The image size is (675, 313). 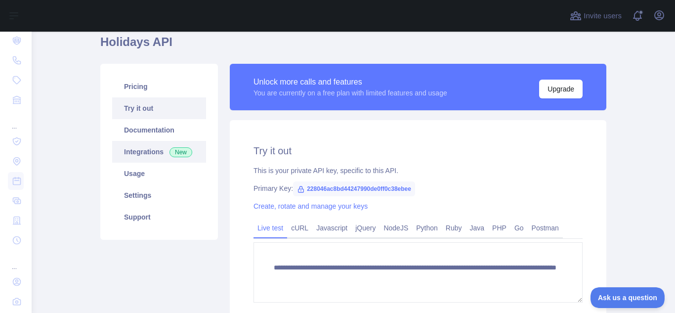 What do you see at coordinates (453, 228) in the screenshot?
I see `a: Ruby` at bounding box center [453, 228].